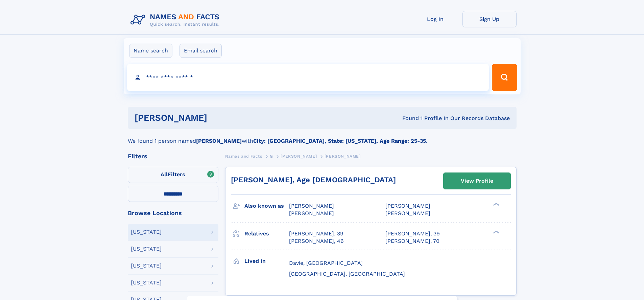 The height and width of the screenshot is (300, 644). What do you see at coordinates (244, 156) in the screenshot?
I see `a: Names and Facts` at bounding box center [244, 156].